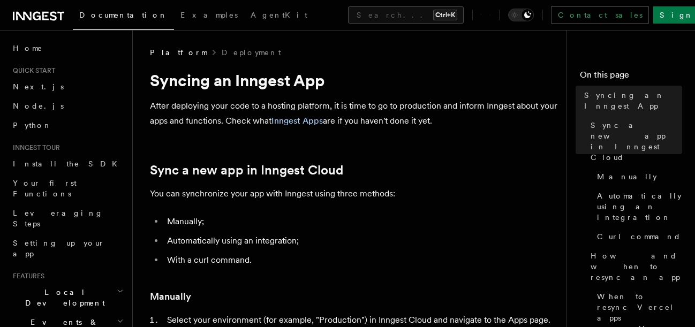  Describe the element at coordinates (59, 248) in the screenshot. I see `span: Setting up your app` at that location.